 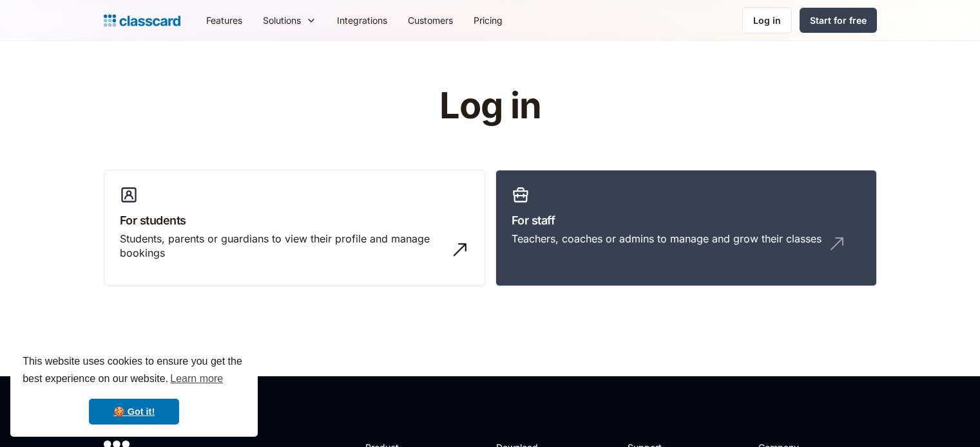 I want to click on a: Log in, so click(x=767, y=20).